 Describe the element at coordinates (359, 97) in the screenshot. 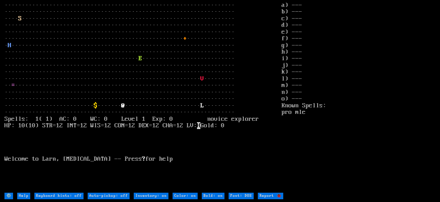

I see `stats: a) --- b) --- c) --- d) --- e) --- f) --- g) --- h) --- i) --- j) --- k) --- l) --- m) --- n) ---...` at that location.